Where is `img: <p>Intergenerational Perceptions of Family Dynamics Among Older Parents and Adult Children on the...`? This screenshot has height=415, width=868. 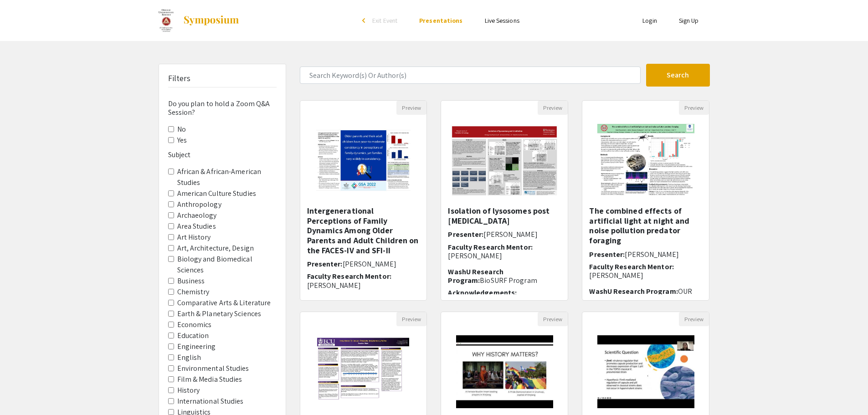
img: <p>Intergenerational Perceptions of Family Dynamics Among Older Parents and Adult Children on the... is located at coordinates (363, 161).